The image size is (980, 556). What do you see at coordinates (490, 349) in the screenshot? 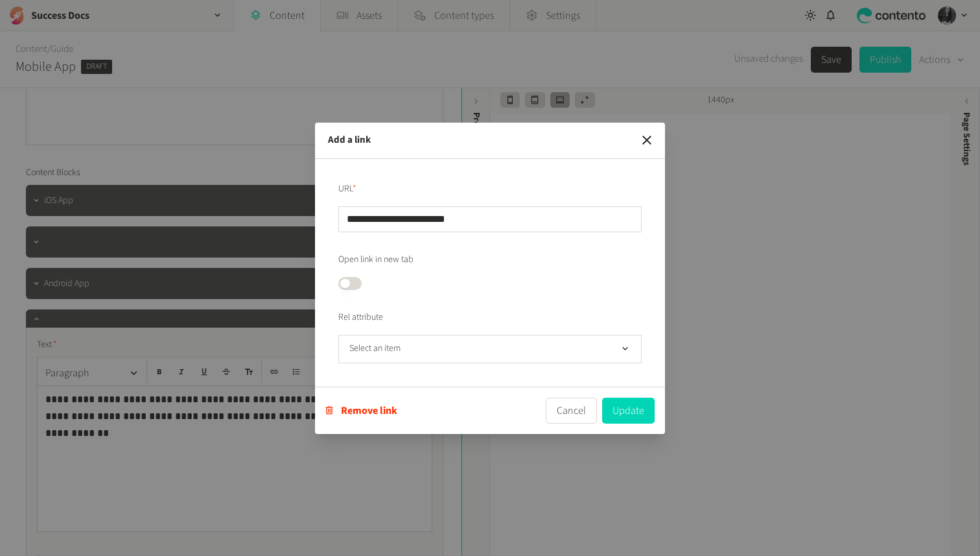
I see `button: Select an item` at bounding box center [490, 349].